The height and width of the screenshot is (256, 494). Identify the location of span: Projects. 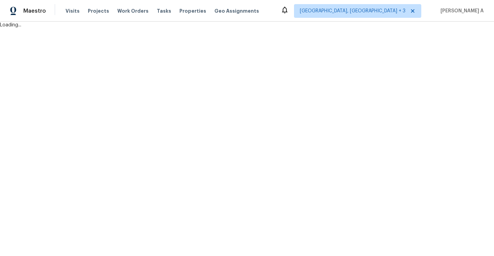
(98, 11).